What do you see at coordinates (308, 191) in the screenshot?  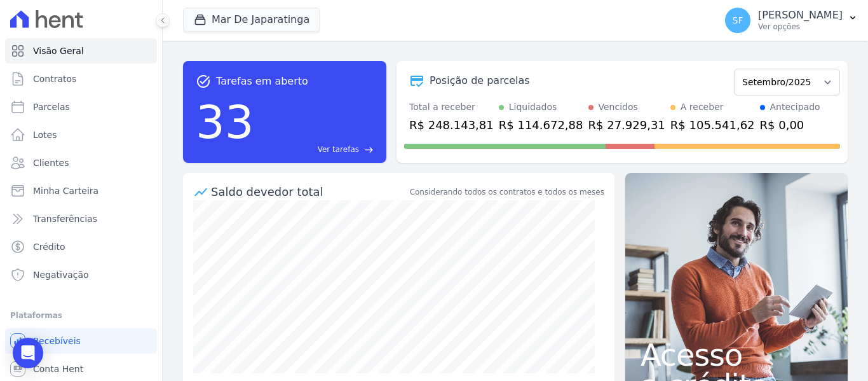 I see `div: Saldo devedor total` at bounding box center [308, 191].